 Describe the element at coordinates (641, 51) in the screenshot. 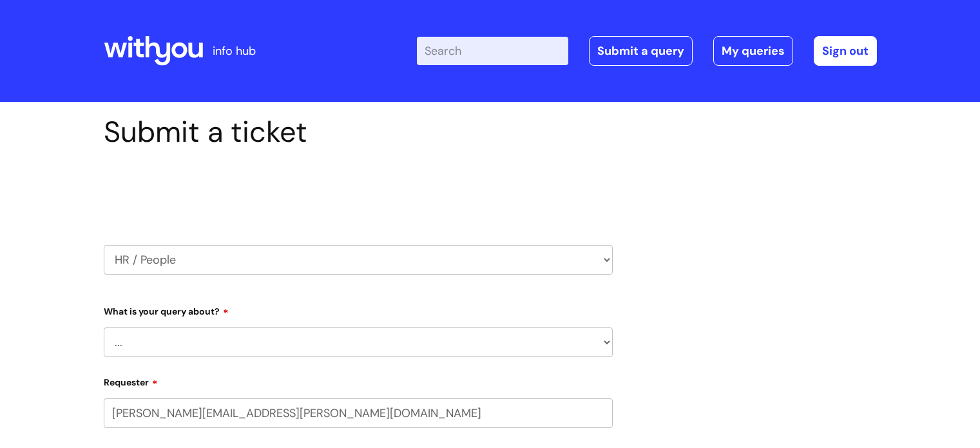

I see `a: Submit a query` at that location.